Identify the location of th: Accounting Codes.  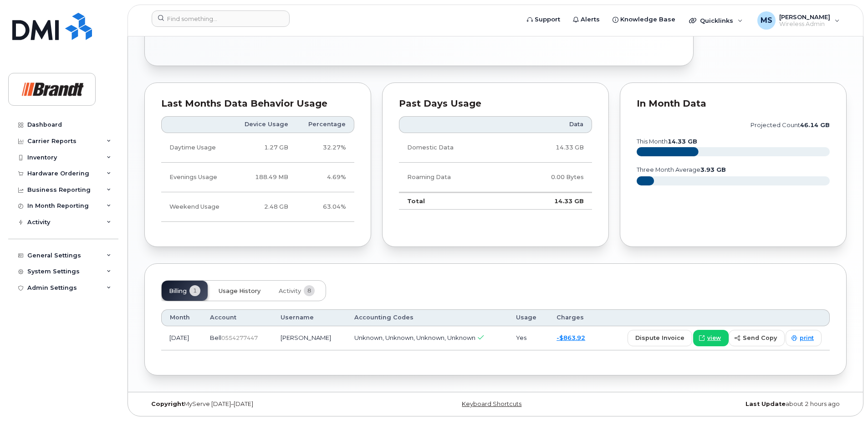
(427, 317).